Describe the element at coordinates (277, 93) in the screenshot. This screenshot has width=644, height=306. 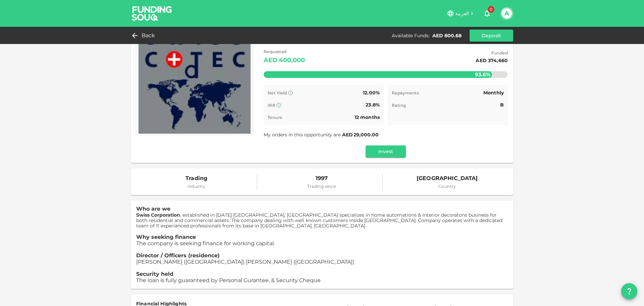
I see `span: Net Yield` at that location.